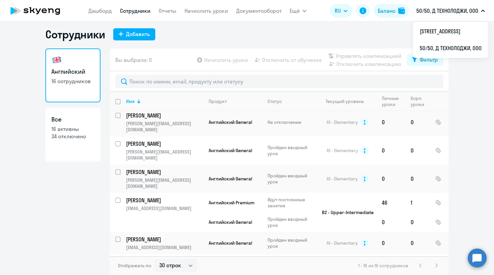 The height and width of the screenshot is (275, 494). I want to click on td: 1, so click(417, 202).